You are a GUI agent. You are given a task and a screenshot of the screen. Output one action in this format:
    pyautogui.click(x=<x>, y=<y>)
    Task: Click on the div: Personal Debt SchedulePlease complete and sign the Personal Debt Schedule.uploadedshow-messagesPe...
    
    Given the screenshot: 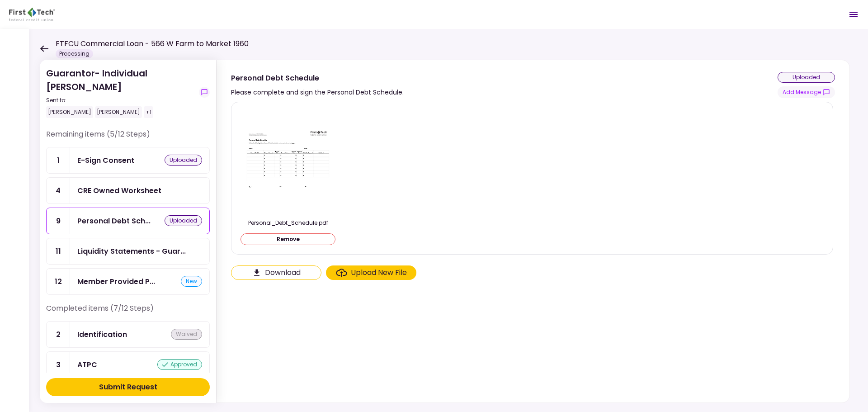 What is the action you would take?
    pyautogui.click(x=533, y=231)
    